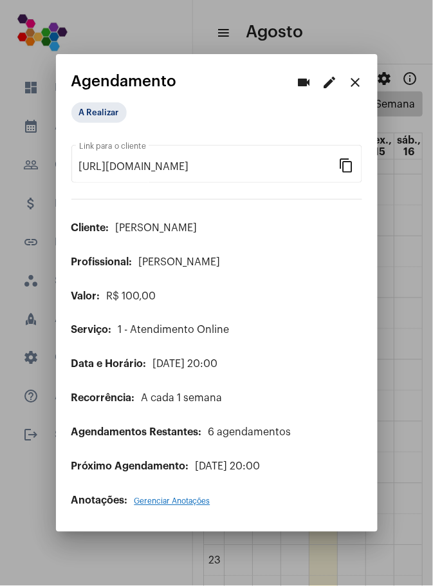 The image size is (433, 586). I want to click on span: Gerenciar Anotações, so click(173, 502).